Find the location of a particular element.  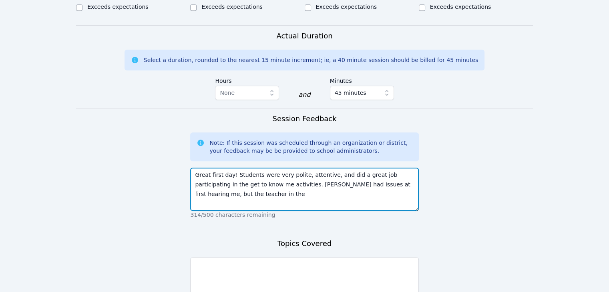

div: Note: If this session was scheduled through an organization or district, your feedback may be be ... is located at coordinates (311, 147).